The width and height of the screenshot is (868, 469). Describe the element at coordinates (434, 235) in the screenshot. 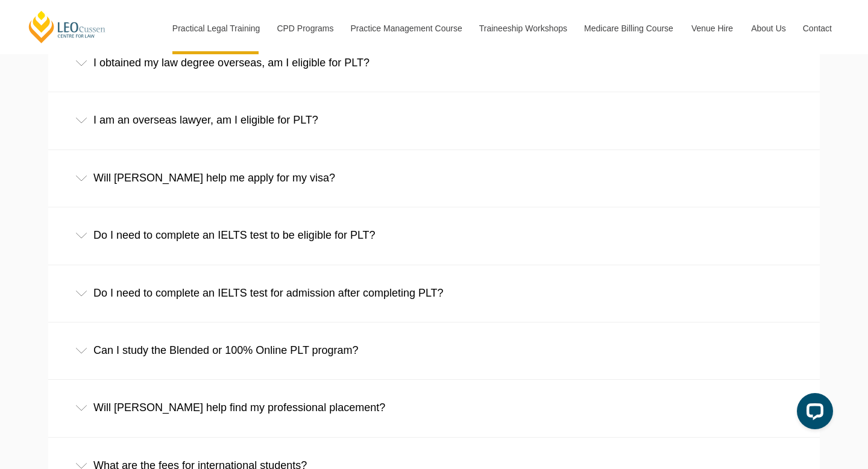

I see `div: Do I need to complete an IELTS test to be eligible for PLT?` at that location.